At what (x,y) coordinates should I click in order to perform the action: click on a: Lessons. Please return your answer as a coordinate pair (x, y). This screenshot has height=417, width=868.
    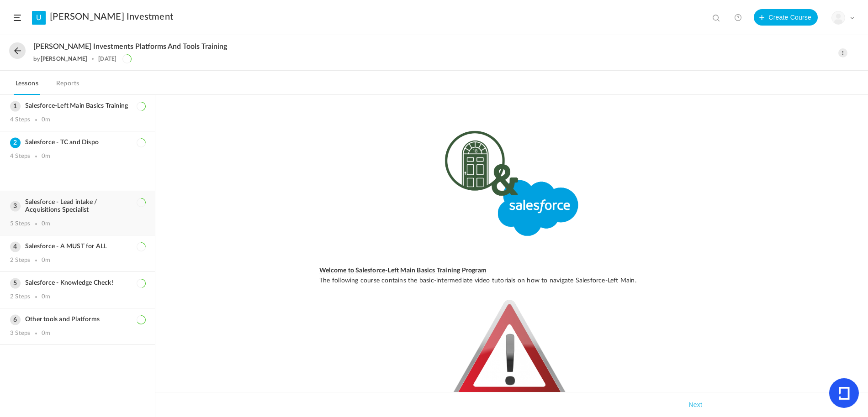
    Looking at the image, I should click on (27, 87).